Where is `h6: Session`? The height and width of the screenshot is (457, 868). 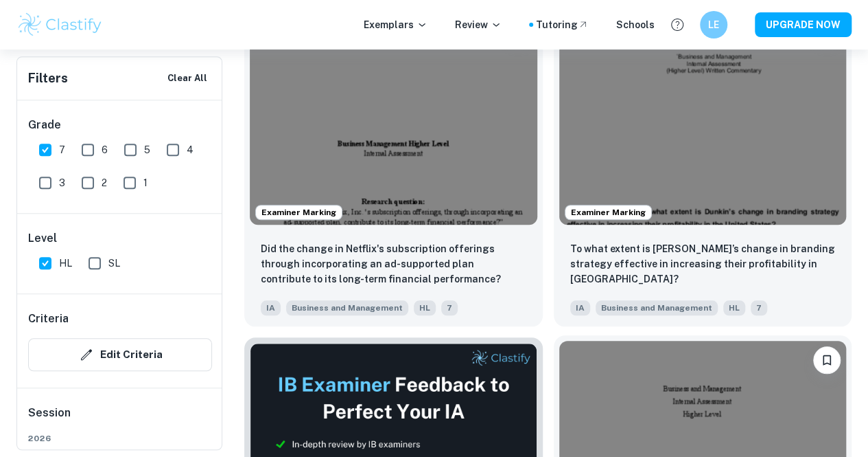
h6: Session is located at coordinates (120, 418).